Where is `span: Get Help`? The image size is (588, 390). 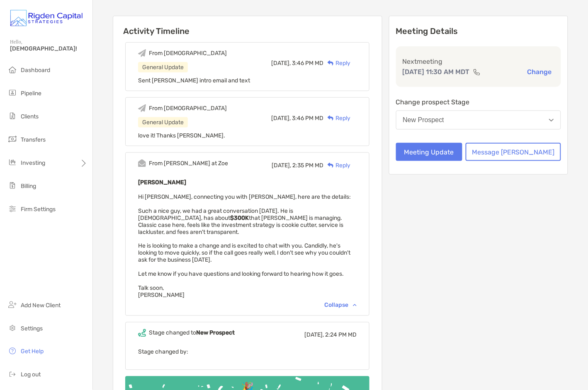 span: Get Help is located at coordinates (32, 351).